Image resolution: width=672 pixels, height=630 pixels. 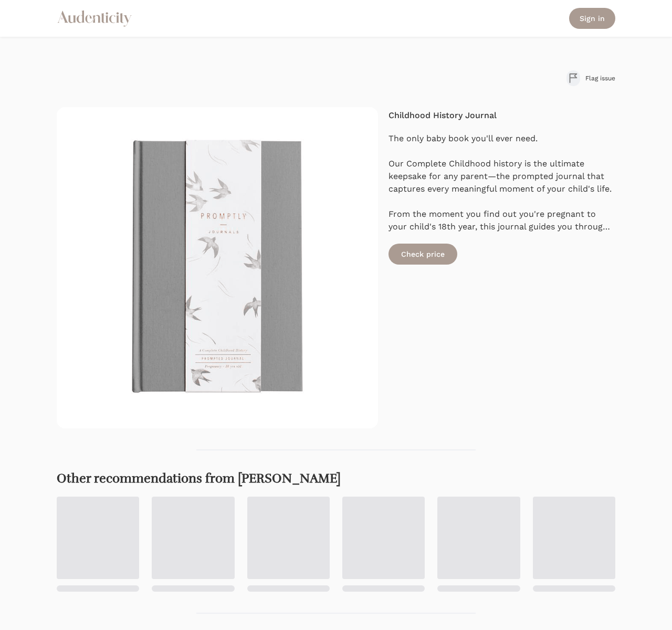 What do you see at coordinates (423, 254) in the screenshot?
I see `a: Check price` at bounding box center [423, 254].